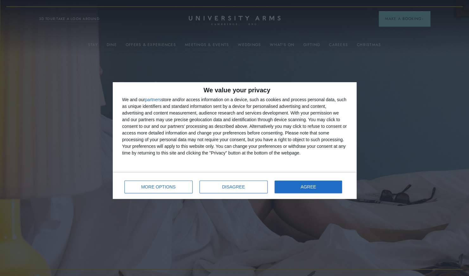 This screenshot has width=469, height=276. I want to click on button: DISAGREE, so click(234, 187).